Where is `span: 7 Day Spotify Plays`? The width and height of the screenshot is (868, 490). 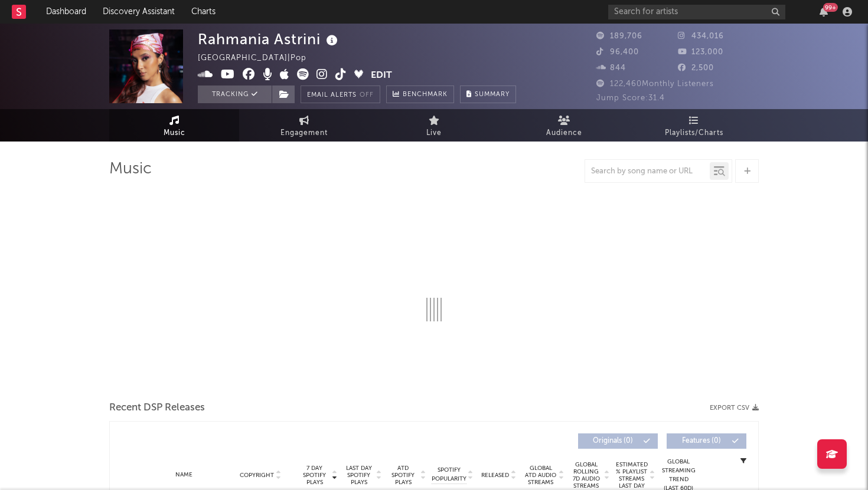 span: 7 Day Spotify Plays is located at coordinates (314, 475).